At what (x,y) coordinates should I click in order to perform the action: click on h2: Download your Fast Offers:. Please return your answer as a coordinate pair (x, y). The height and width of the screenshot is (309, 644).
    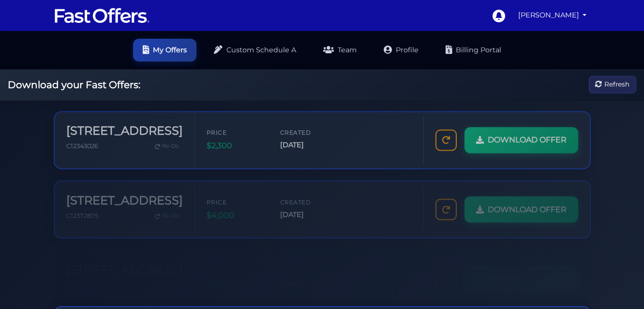
    Looking at the image, I should click on (74, 85).